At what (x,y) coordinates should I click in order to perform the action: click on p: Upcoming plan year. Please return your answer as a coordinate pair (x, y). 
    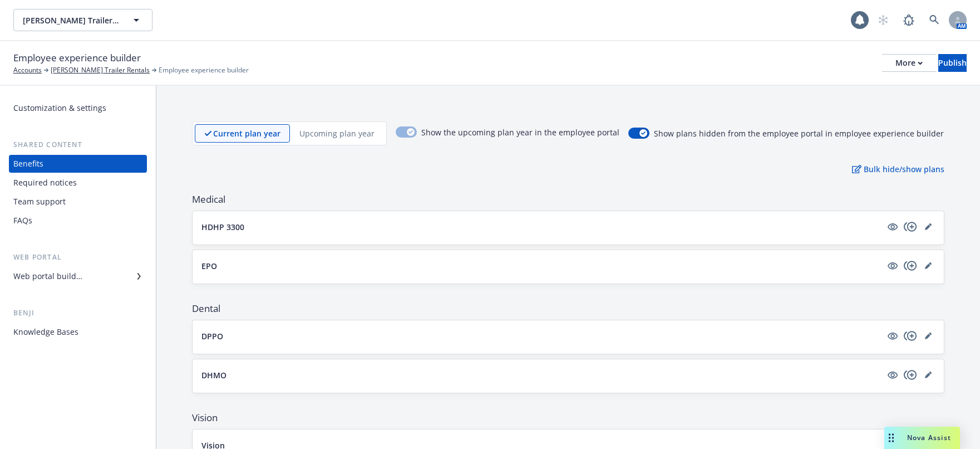
    Looking at the image, I should click on (337, 133).